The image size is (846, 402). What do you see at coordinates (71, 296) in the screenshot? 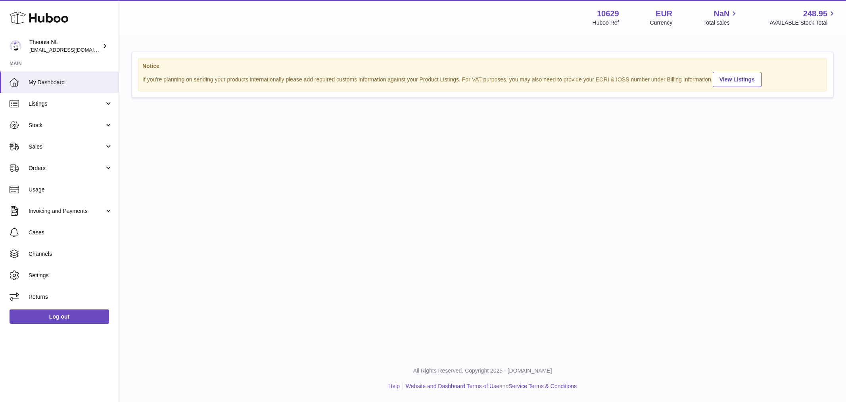
I see `span: Returns` at bounding box center [71, 296].